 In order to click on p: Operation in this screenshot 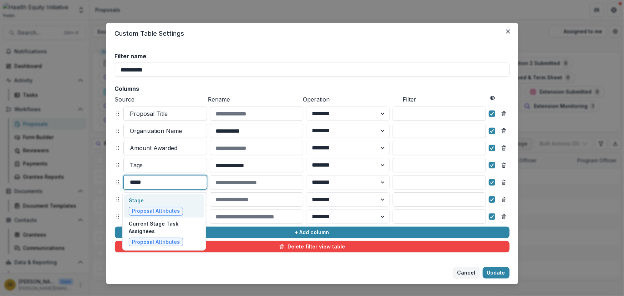, I will do `click(351, 99)`.